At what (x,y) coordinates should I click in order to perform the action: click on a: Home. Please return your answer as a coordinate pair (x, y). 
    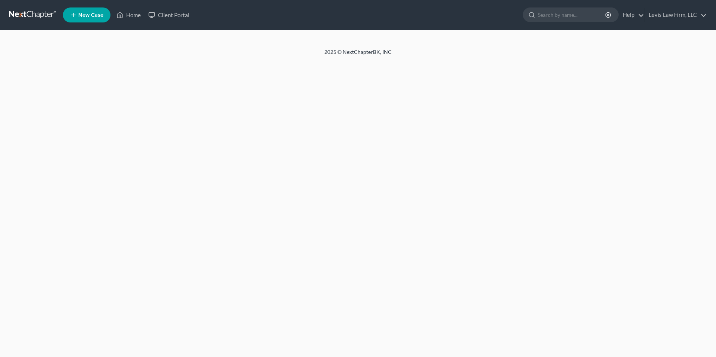
    Looking at the image, I should click on (128, 15).